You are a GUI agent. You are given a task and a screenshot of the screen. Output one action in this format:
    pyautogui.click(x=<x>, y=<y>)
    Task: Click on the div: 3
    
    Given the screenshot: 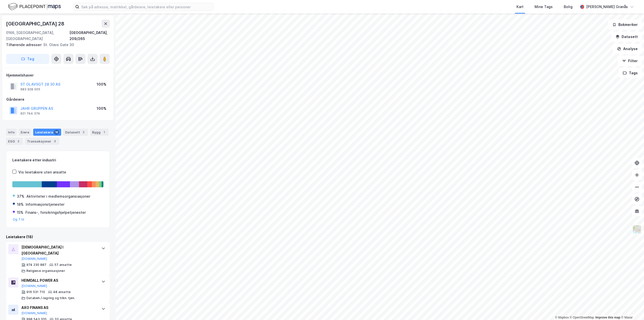 What is the action you would take?
    pyautogui.click(x=55, y=141)
    